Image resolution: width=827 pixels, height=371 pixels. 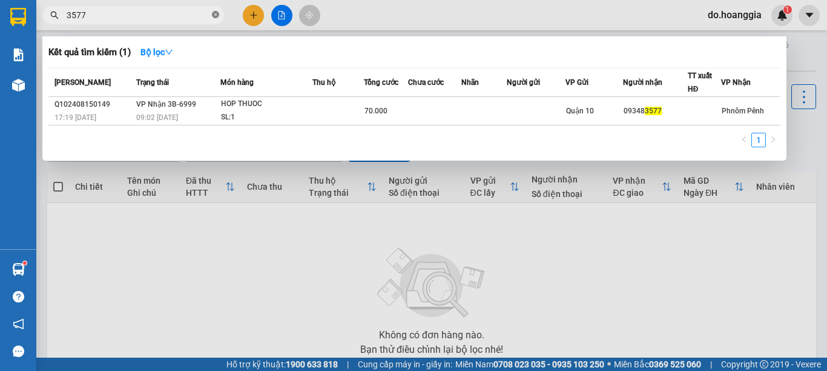 I want to click on span: Nhãn, so click(x=470, y=82).